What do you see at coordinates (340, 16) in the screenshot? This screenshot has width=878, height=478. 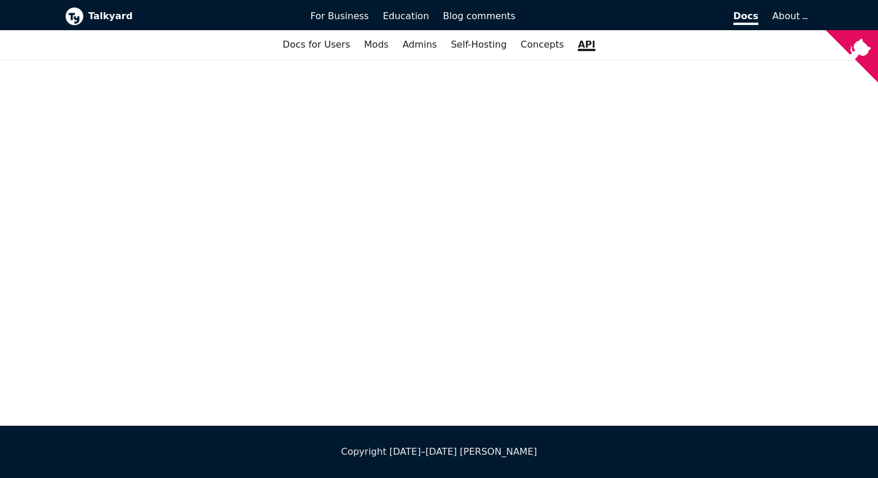 I see `a: For Business` at bounding box center [340, 16].